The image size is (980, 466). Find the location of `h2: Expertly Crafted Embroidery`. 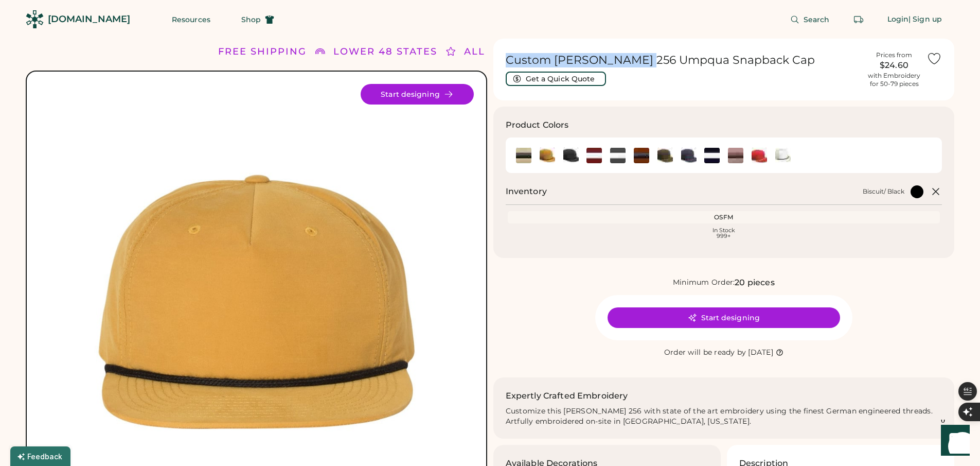

h2: Expertly Crafted Embroidery is located at coordinates (567, 396).